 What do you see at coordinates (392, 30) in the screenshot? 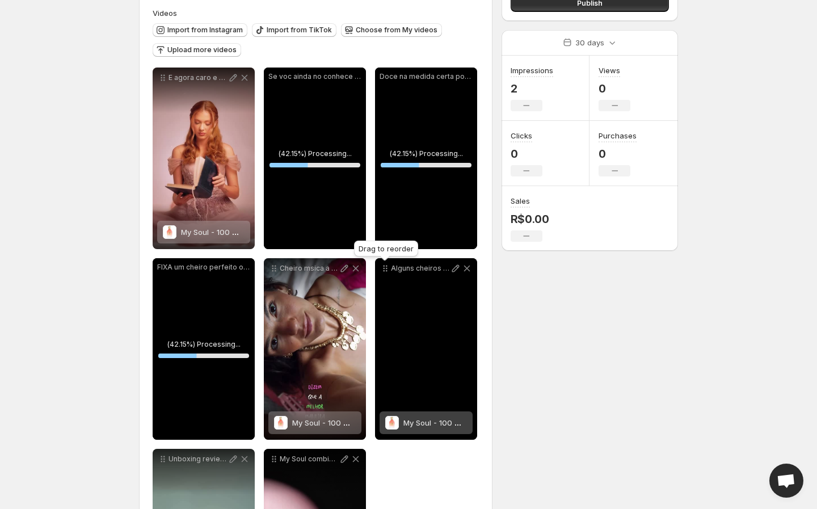
I see `button: Choose from My videos` at bounding box center [392, 30].